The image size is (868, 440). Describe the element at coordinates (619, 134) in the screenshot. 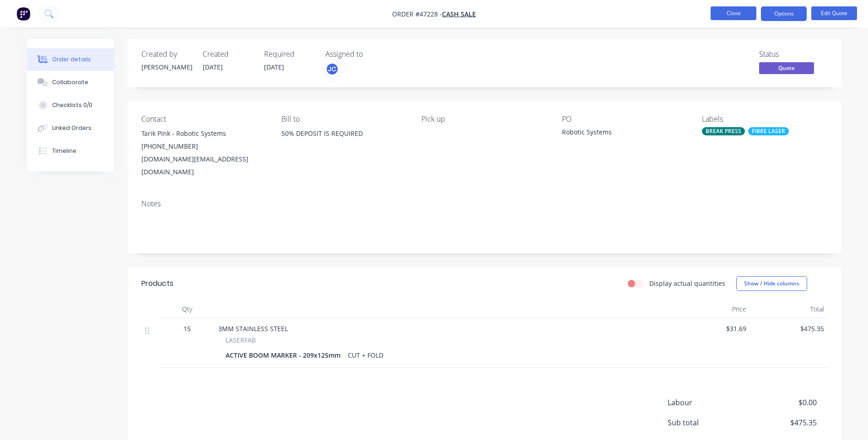

I see `div: Robotic Systems` at that location.